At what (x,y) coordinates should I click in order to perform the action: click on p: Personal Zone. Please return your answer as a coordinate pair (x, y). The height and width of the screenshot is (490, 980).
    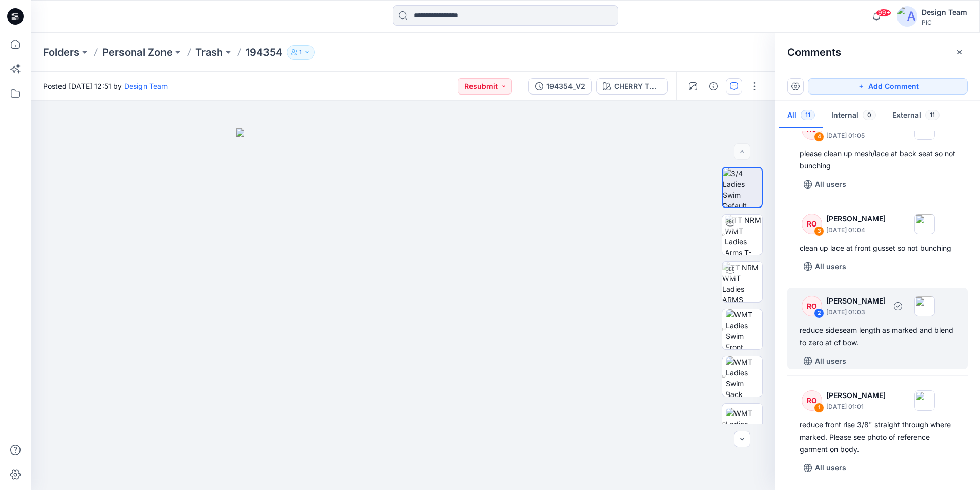
    Looking at the image, I should click on (138, 52).